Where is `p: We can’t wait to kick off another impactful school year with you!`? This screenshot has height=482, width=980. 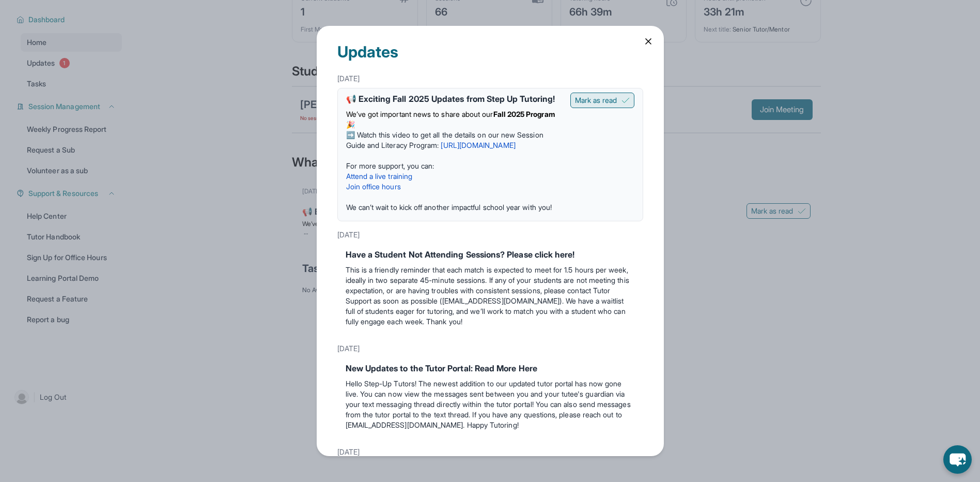 p: We can’t wait to kick off another impactful school year with you! is located at coordinates (454, 208).